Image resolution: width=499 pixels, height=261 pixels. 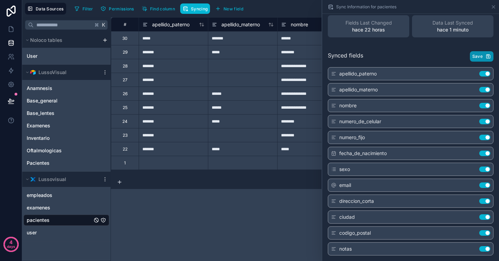 What do you see at coordinates (199, 9) in the screenshot?
I see `span: Syncing` at bounding box center [199, 9].